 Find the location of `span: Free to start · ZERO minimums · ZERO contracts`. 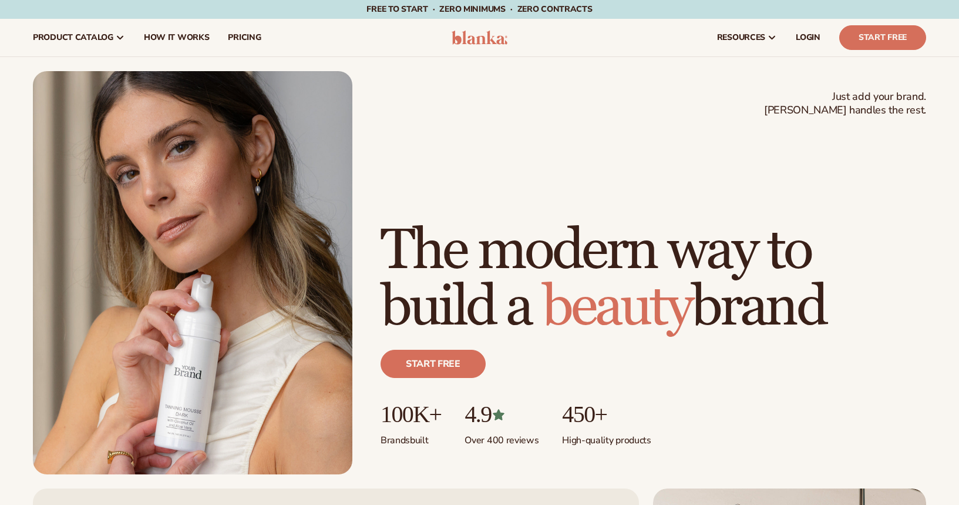

span: Free to start · ZERO minimums · ZERO contracts is located at coordinates (479, 9).